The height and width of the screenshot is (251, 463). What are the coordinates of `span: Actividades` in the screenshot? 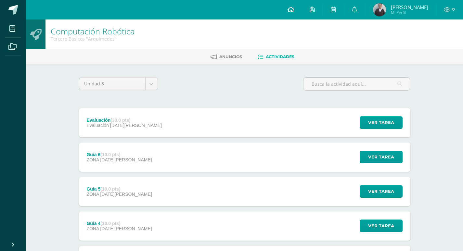 It's located at (280, 57).